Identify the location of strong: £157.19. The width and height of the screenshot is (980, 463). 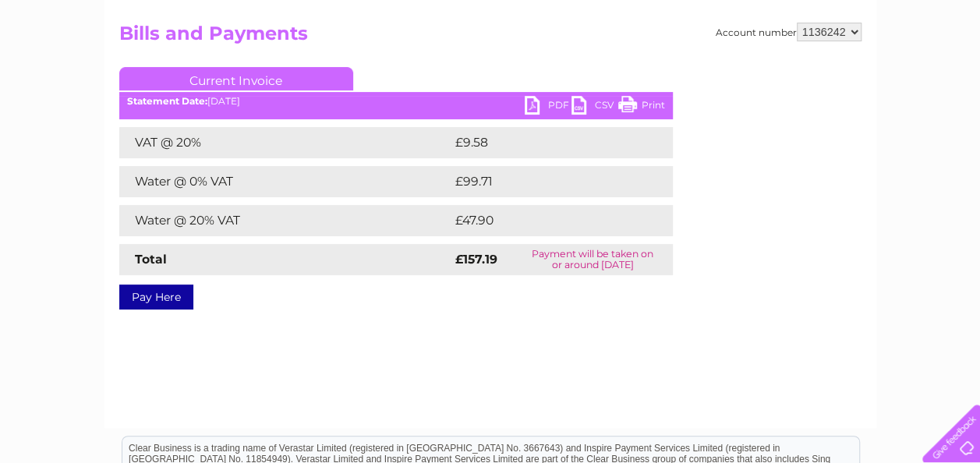
(476, 259).